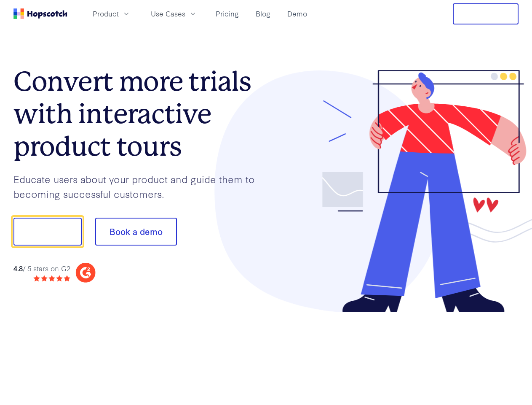 Image resolution: width=532 pixels, height=405 pixels. I want to click on a: Blog, so click(263, 13).